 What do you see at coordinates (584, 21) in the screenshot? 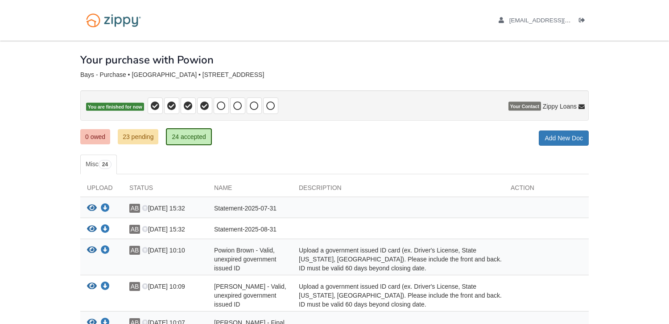
I see `a: Log out` at bounding box center [584, 21].